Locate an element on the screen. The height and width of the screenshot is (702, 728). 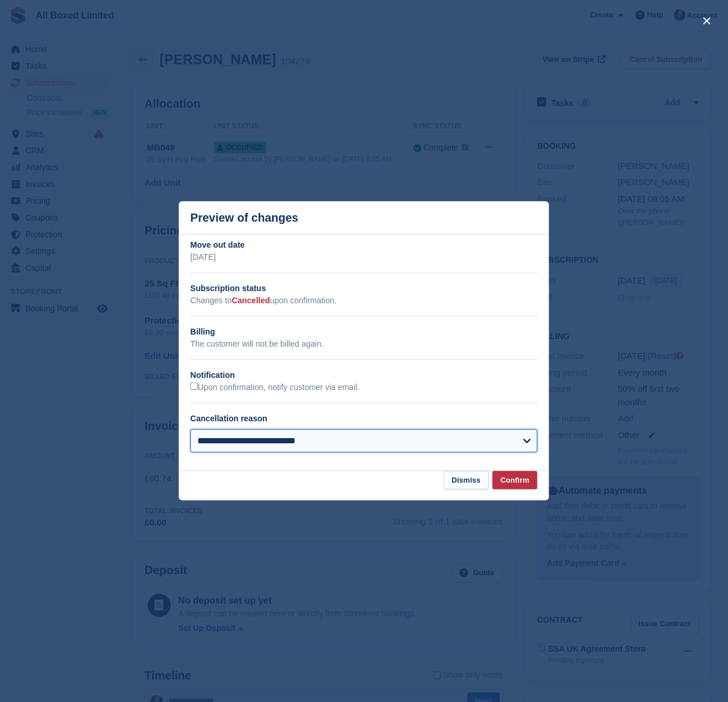
label: Upon confirmation, notify customer via email. is located at coordinates (275, 388).